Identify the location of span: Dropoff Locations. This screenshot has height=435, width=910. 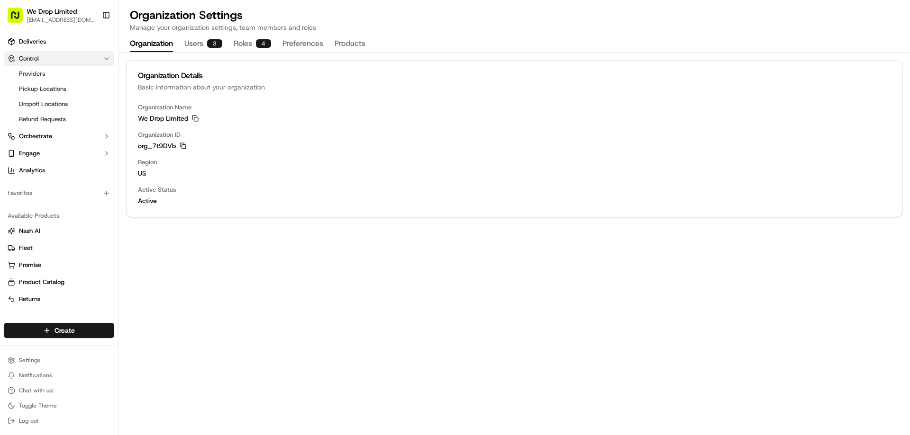
(43, 104).